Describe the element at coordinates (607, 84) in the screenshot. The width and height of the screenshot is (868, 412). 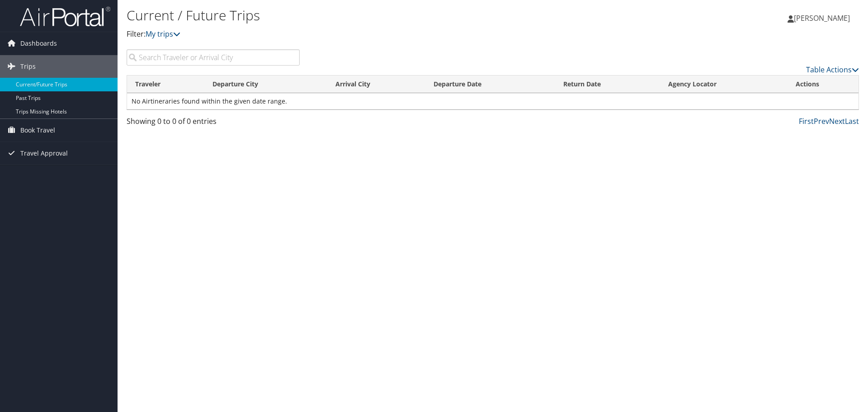
I see `th: Return Date: activate to sort column ascending` at that location.